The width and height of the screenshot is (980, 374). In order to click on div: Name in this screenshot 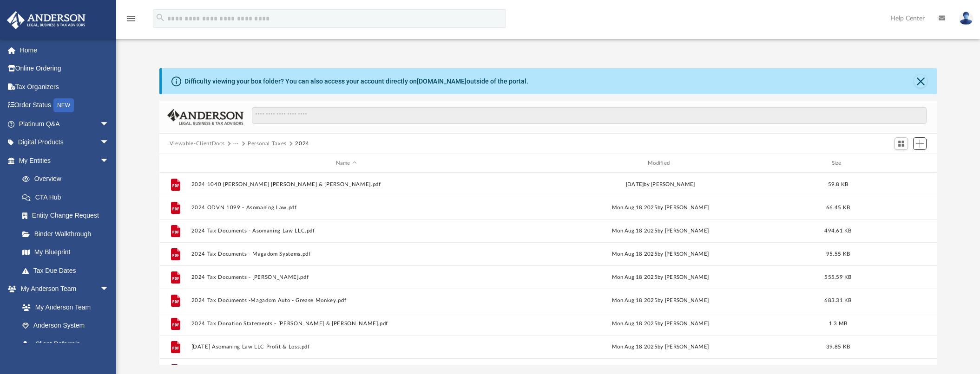, I will do `click(346, 164)`.